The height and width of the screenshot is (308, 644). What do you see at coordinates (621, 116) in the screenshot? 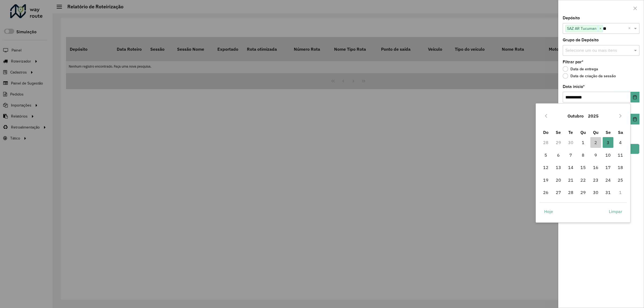
I see `button: Next Month` at bounding box center [621, 116].